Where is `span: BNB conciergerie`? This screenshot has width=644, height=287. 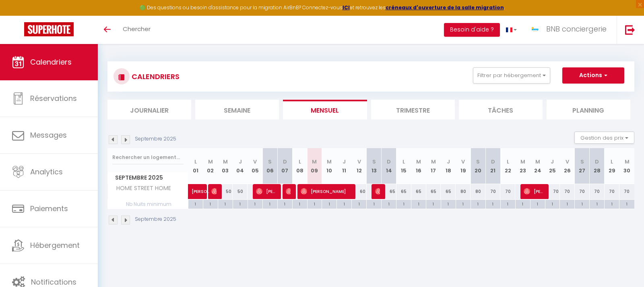 span: BNB conciergerie is located at coordinates (576, 29).